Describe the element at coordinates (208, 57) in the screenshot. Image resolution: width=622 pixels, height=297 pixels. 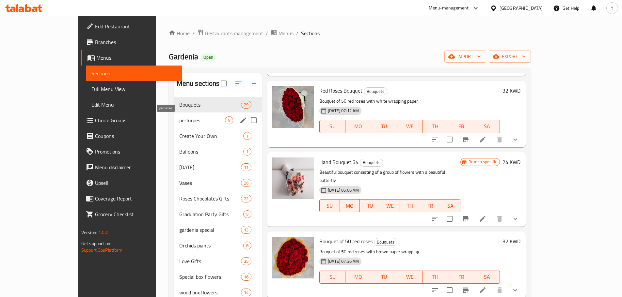
I see `span: Open` at that location.